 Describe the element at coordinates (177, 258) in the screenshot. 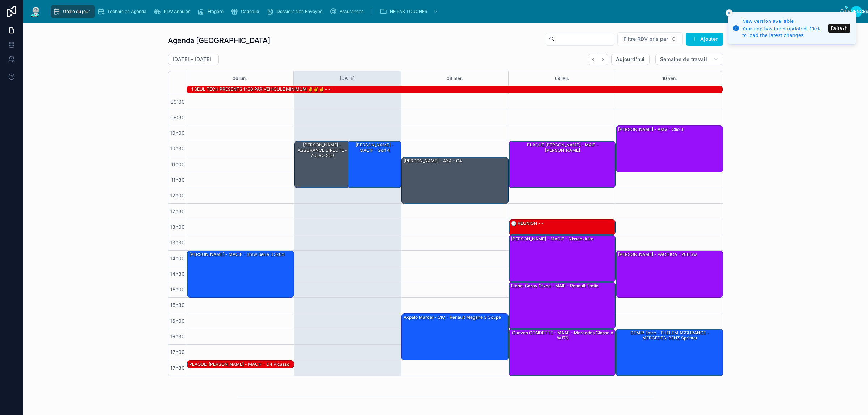

I see `font: 14h00` at that location.